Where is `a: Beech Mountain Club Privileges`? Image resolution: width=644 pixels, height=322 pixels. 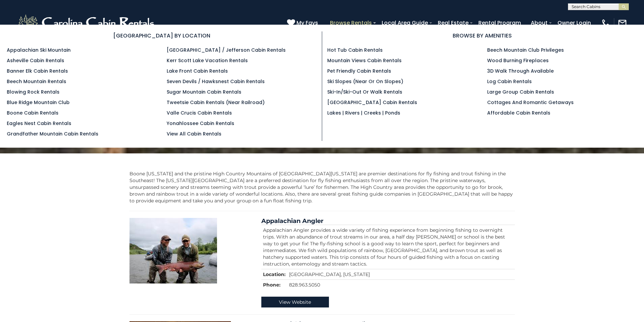
a: Beech Mountain Club Privileges is located at coordinates (525, 50).